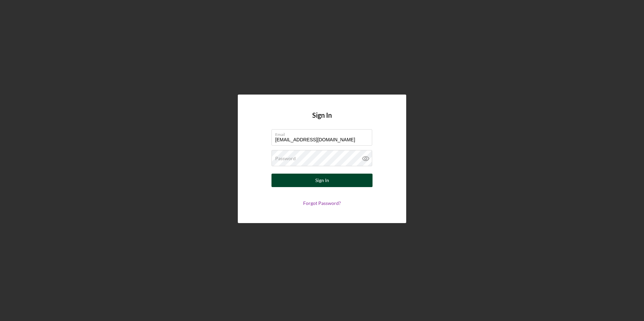 Image resolution: width=644 pixels, height=321 pixels. What do you see at coordinates (322, 120) in the screenshot?
I see `h4: Sign In` at bounding box center [322, 120].